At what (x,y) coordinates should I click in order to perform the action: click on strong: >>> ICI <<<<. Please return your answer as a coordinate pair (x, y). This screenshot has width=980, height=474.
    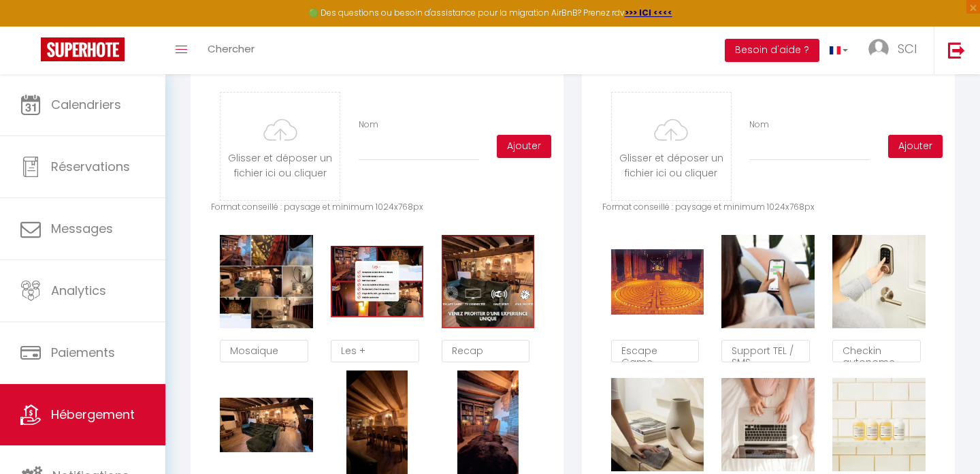
    Looking at the image, I should click on (648, 12).